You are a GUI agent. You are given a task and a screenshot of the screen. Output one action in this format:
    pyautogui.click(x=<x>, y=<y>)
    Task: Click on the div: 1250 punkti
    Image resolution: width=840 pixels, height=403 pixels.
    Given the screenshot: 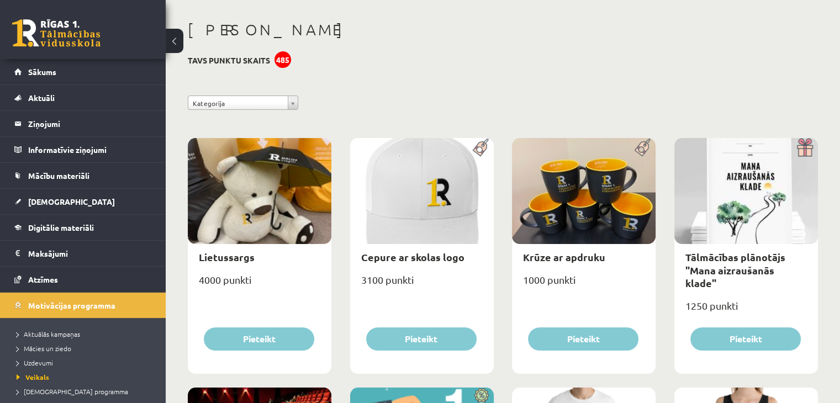 What is the action you would take?
    pyautogui.click(x=746, y=310)
    